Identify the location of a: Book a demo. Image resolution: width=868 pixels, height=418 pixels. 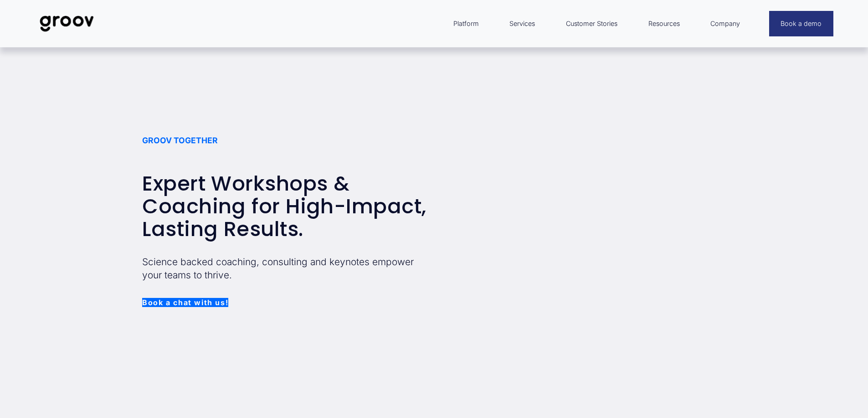
(800, 23).